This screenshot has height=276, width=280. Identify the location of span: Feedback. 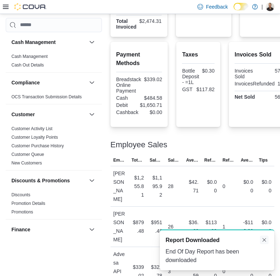
(217, 7).